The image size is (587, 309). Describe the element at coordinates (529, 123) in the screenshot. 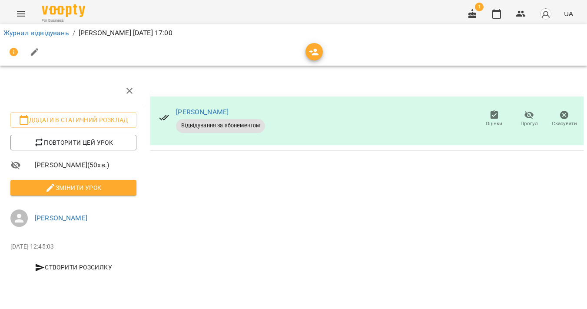

I see `span: Прогул` at that location.